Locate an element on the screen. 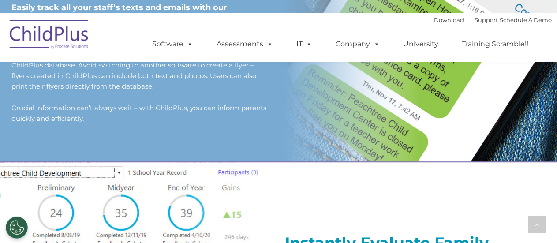 The width and height of the screenshot is (557, 243). a: Software is located at coordinates (173, 44).